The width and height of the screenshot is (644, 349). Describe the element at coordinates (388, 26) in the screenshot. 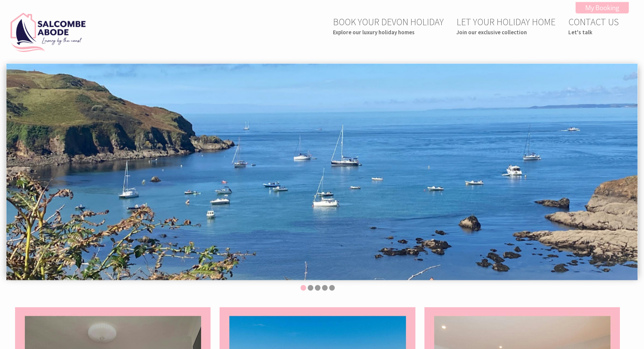

I see `a: BOOK YOUR DEVON HOLIDAYExplore our luxury holiday homes` at that location.